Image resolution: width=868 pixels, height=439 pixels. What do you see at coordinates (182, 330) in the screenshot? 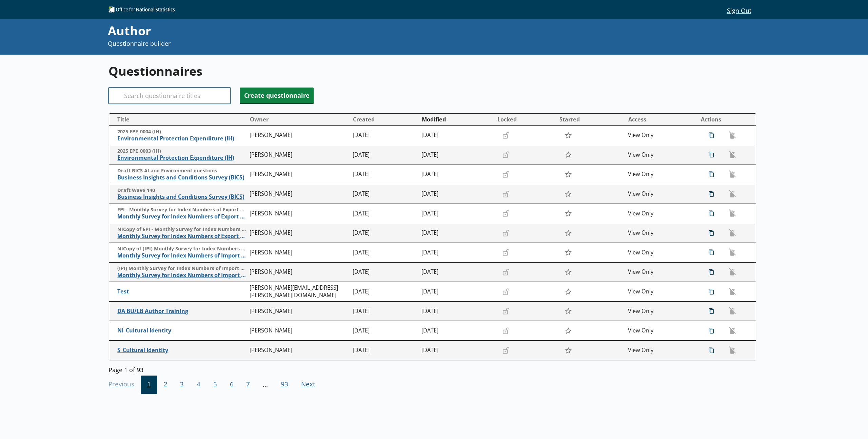
I see `span: NI_Cultural Identity` at bounding box center [182, 330].